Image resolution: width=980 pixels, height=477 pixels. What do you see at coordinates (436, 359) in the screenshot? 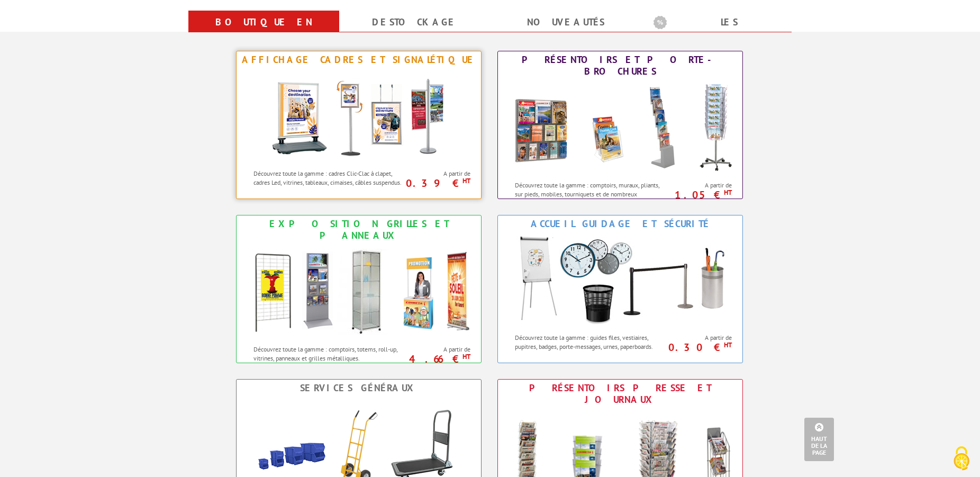
I see `p: 4.66 €` at bounding box center [436, 359].